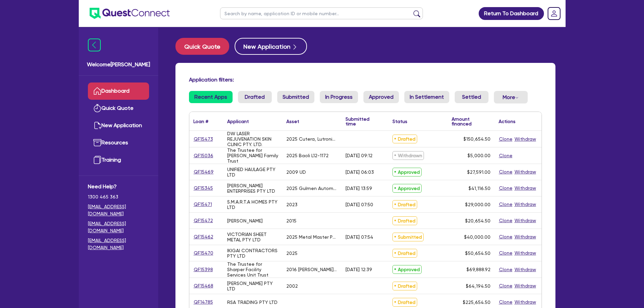  Describe the element at coordinates (271, 46) in the screenshot. I see `button: New Application` at that location.